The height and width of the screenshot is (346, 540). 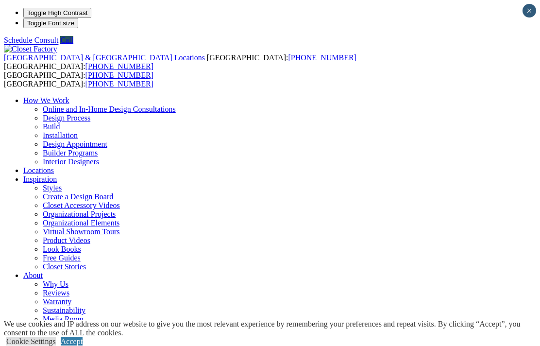 I want to click on a: Builder Programs, so click(x=70, y=152).